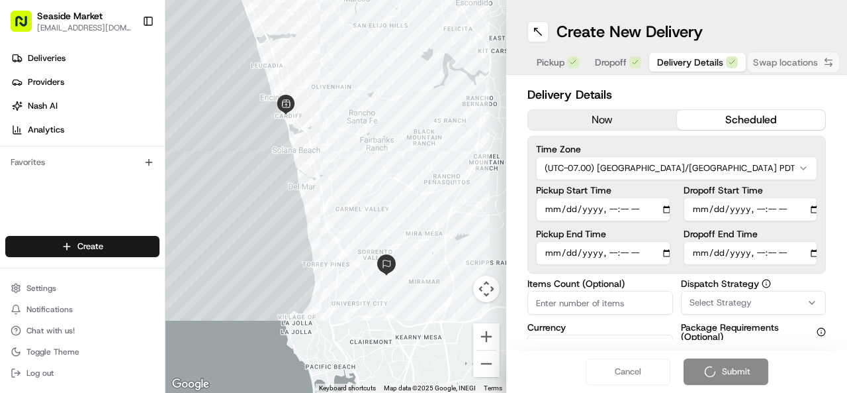 The width and height of the screenshot is (847, 393). What do you see at coordinates (751, 120) in the screenshot?
I see `button: scheduled` at bounding box center [751, 120].